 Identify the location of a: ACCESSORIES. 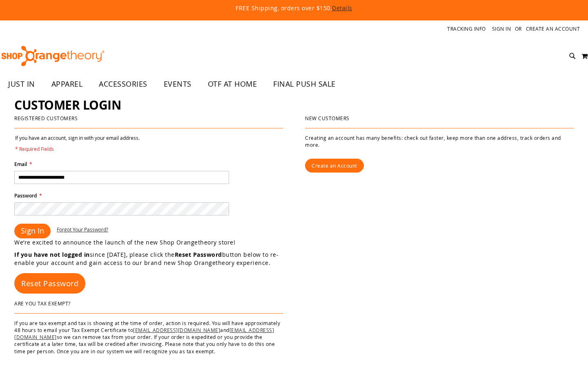
(123, 84).